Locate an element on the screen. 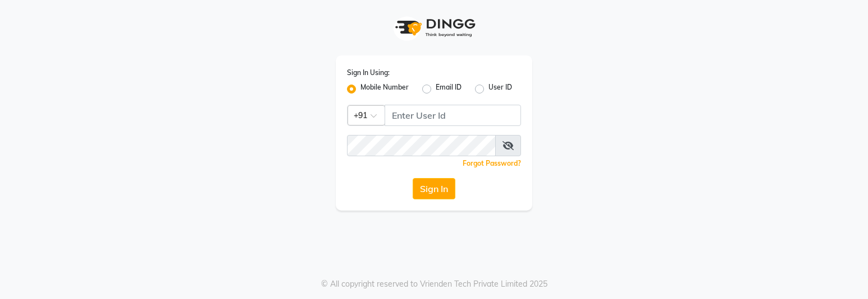 The width and height of the screenshot is (868, 299). button: Sign In is located at coordinates (434, 189).